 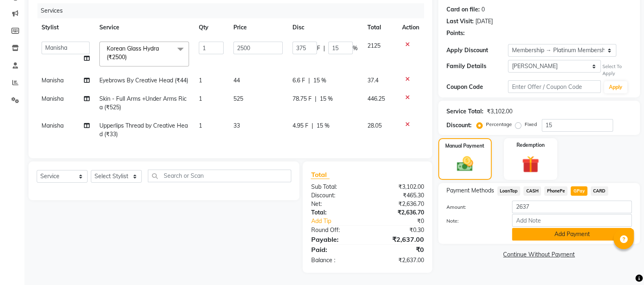 What do you see at coordinates (599, 191) in the screenshot?
I see `span: CARD` at bounding box center [599, 191].